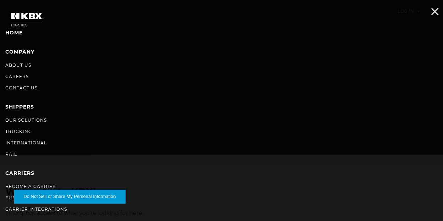 This screenshot has height=221, width=443. Describe the element at coordinates (26, 143) in the screenshot. I see `a: International` at that location.